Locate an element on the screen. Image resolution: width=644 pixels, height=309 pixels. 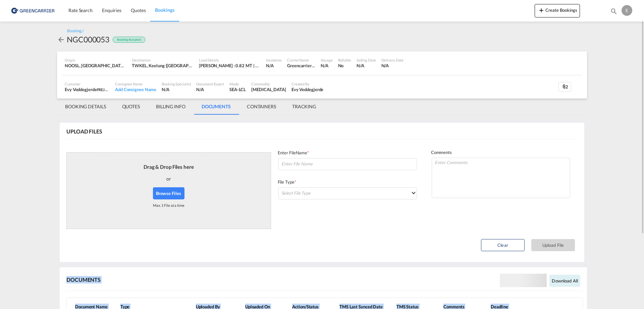
span: Quotes is located at coordinates (138, 10).